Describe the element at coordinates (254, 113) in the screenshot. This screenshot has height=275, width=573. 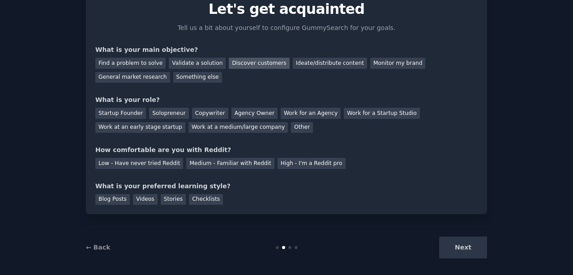
I see `div: Agency Owner` at that location.